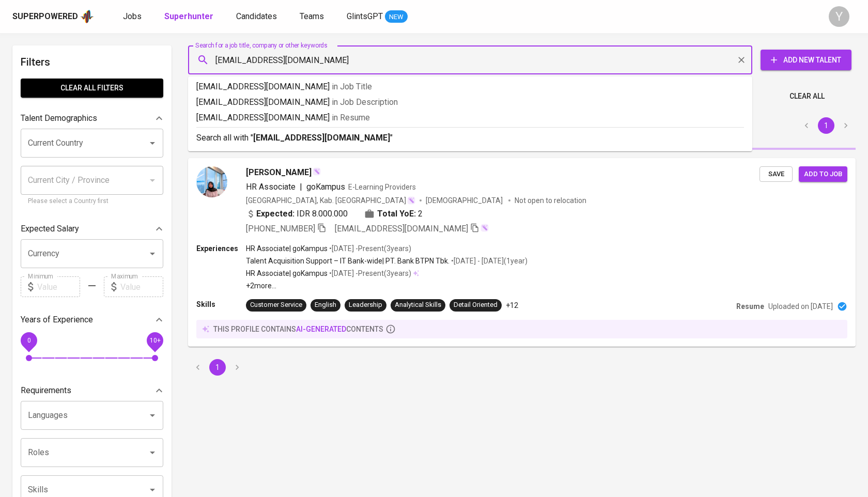  What do you see at coordinates (297, 213) in the screenshot?
I see `div: IDR 8.000.000` at bounding box center [297, 213].